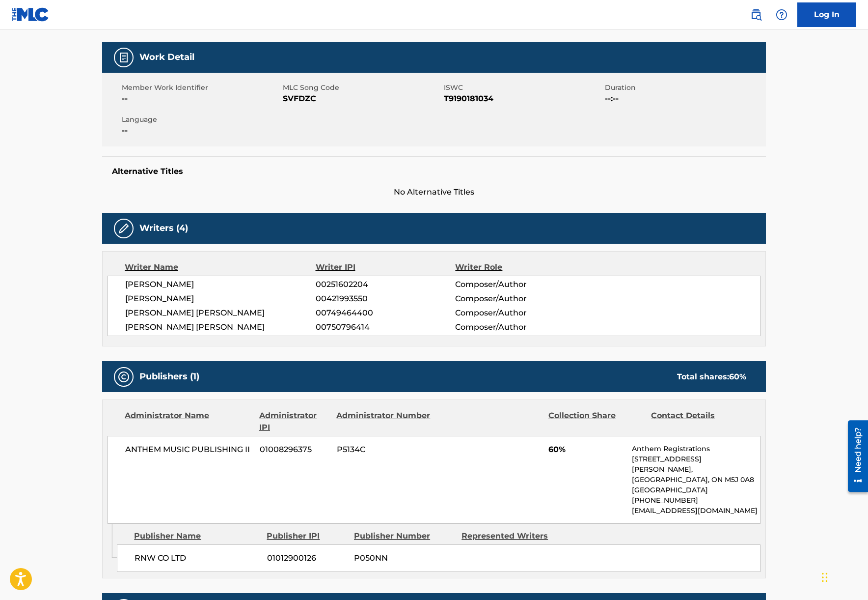  What do you see at coordinates (825, 577) in the screenshot?
I see `div: Drag` at bounding box center [825, 577].